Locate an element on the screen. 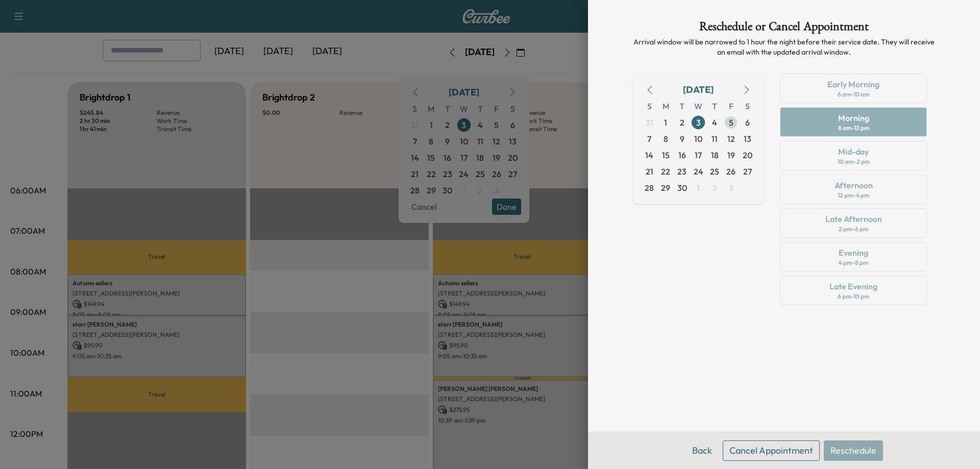 The height and width of the screenshot is (469, 980). span: 23 is located at coordinates (682, 171).